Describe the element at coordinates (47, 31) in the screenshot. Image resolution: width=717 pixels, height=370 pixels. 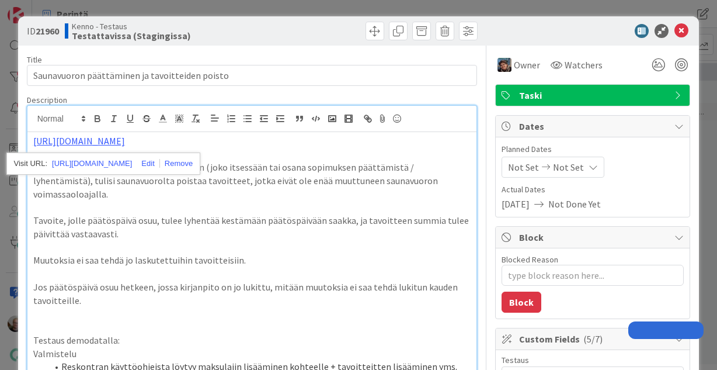
I see `b: 21960` at that location.